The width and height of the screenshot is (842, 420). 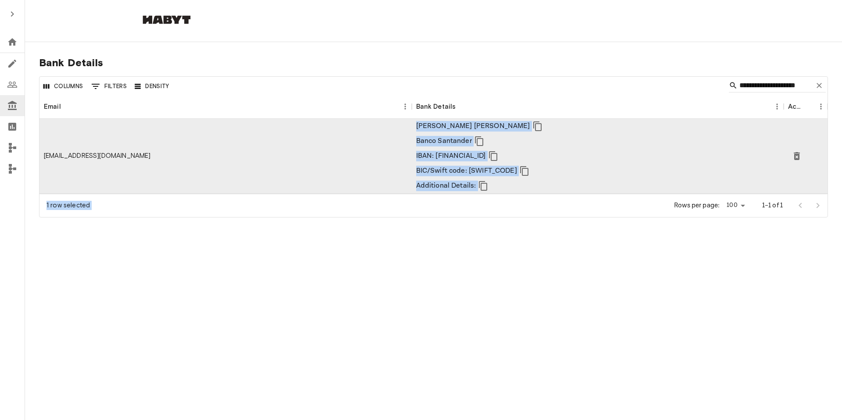 I want to click on p: Additional Details:, so click(x=446, y=186).